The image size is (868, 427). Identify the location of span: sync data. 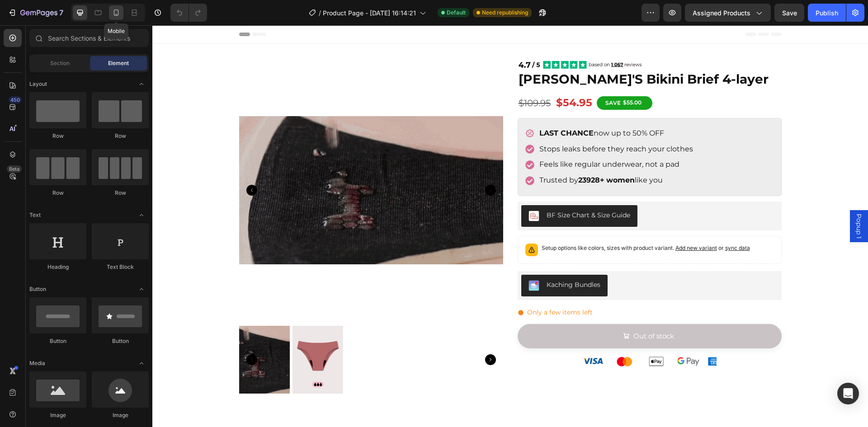
(585, 223).